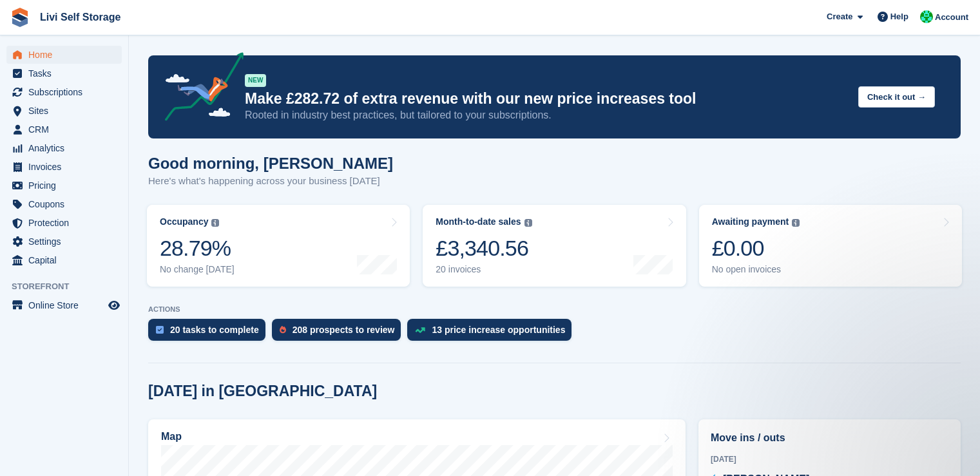 This screenshot has height=476, width=980. What do you see at coordinates (80, 16) in the screenshot?
I see `a: Livi Self Storage` at bounding box center [80, 16].